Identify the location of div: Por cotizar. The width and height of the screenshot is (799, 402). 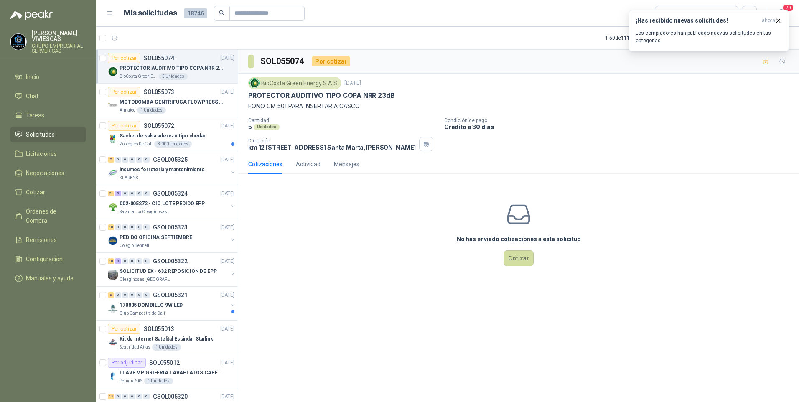
(124, 126).